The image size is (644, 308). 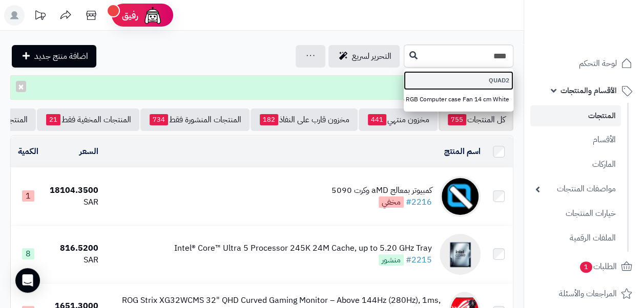 I want to click on a: مخزون منتهي441, so click(x=398, y=120).